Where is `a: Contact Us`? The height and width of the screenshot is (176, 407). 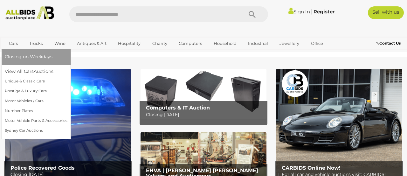
a: Contact Us is located at coordinates (389, 43).